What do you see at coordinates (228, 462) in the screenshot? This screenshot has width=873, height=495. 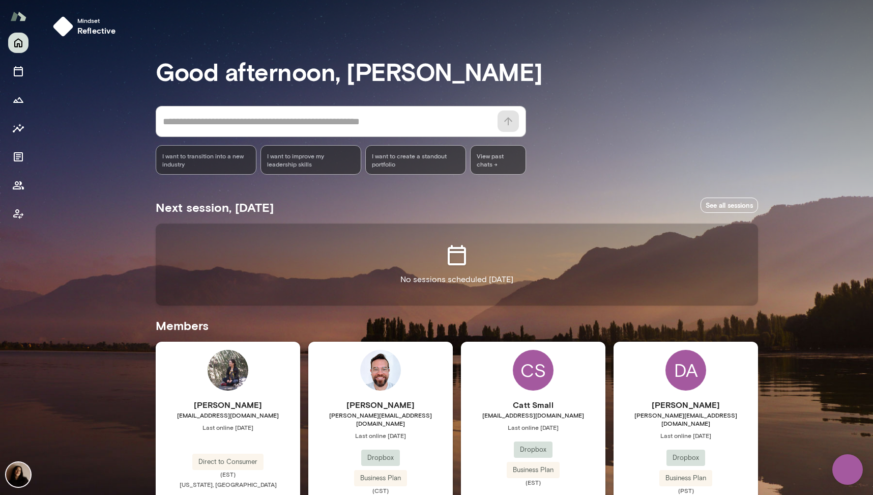 I see `span: Direct to Consumer` at bounding box center [228, 462].